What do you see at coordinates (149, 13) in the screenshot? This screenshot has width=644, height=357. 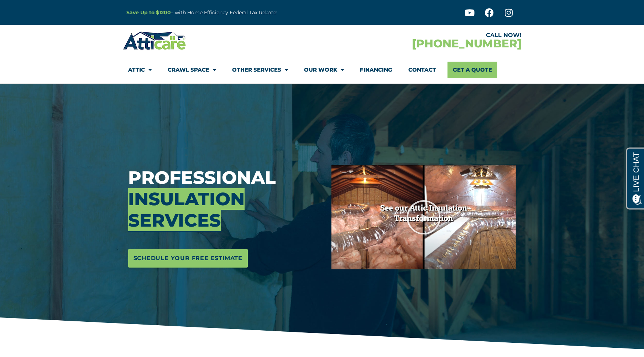 I see `strong: Save Up to $1200` at bounding box center [149, 13].